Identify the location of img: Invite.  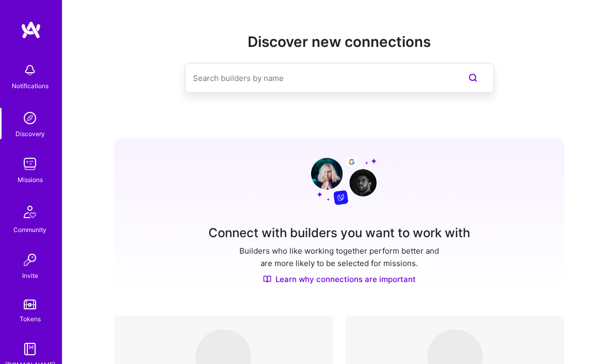
(30, 260).